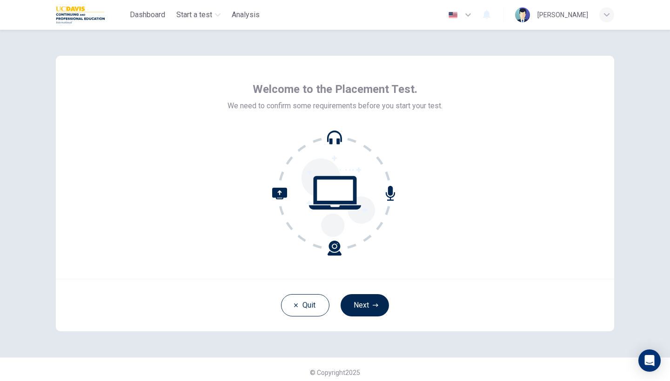 The image size is (670, 381). Describe the element at coordinates (452, 15) in the screenshot. I see `img: en` at that location.